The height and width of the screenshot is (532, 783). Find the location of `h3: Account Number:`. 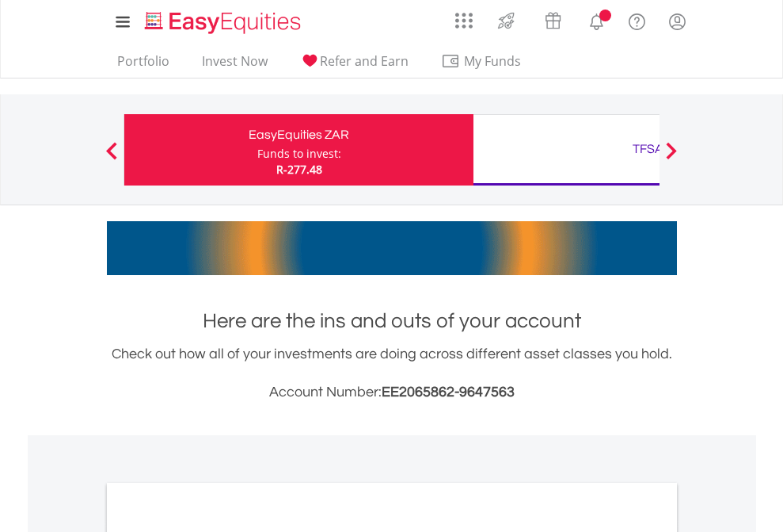

h3: Account Number: is located at coordinates (392, 392).